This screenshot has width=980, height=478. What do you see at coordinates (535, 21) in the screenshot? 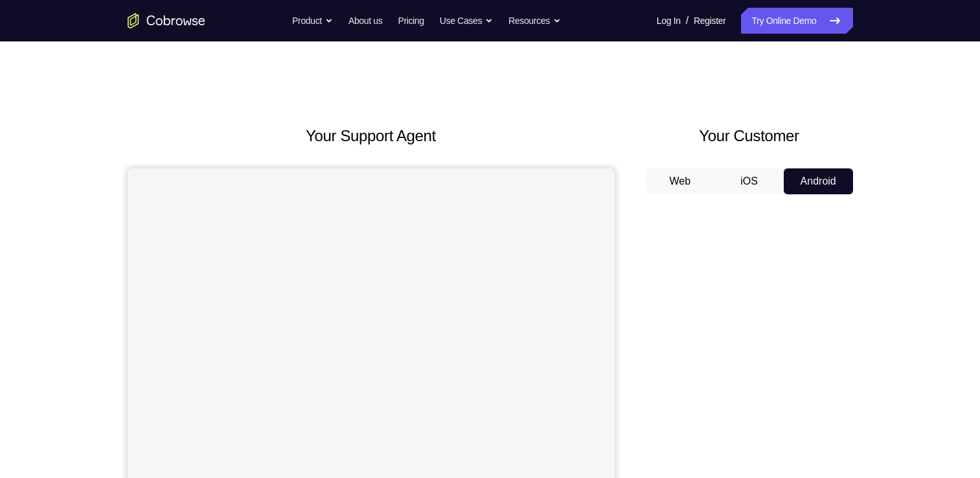
I see `button: Resources` at bounding box center [535, 21].